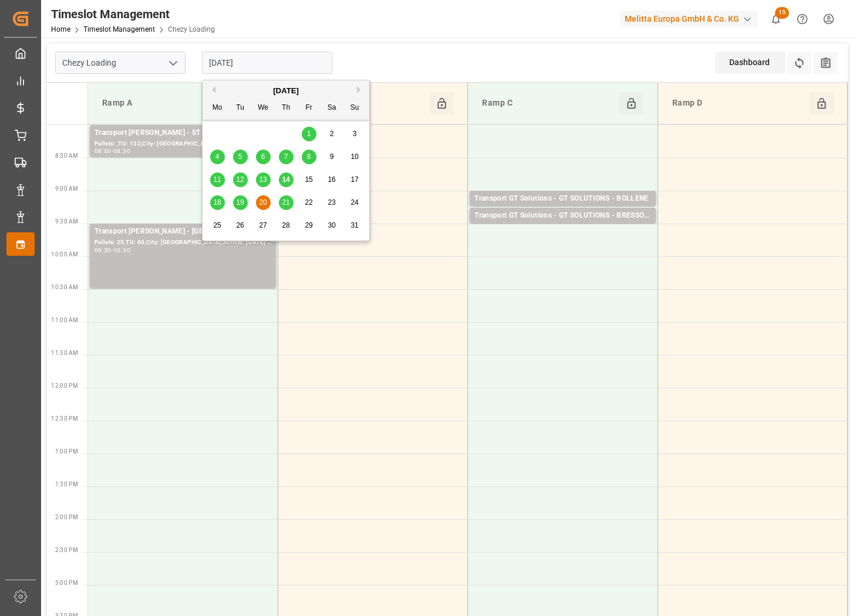  I want to click on div: Choose Wednesday, August 13th, 2025, so click(263, 180).